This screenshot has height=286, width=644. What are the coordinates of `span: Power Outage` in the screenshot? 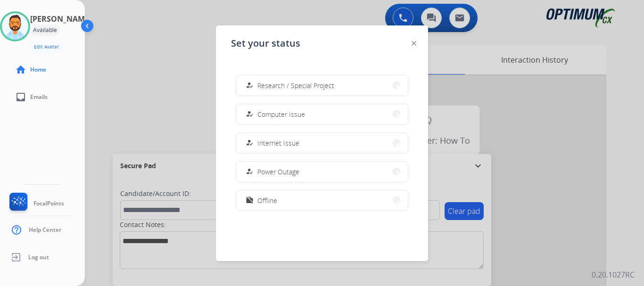 It's located at (278, 172).